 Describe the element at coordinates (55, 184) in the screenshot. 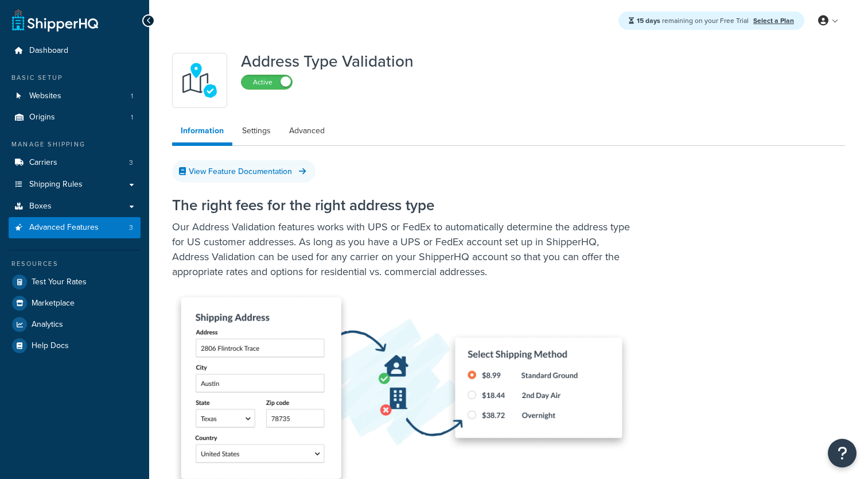

I see `span: Shipping Rules` at that location.